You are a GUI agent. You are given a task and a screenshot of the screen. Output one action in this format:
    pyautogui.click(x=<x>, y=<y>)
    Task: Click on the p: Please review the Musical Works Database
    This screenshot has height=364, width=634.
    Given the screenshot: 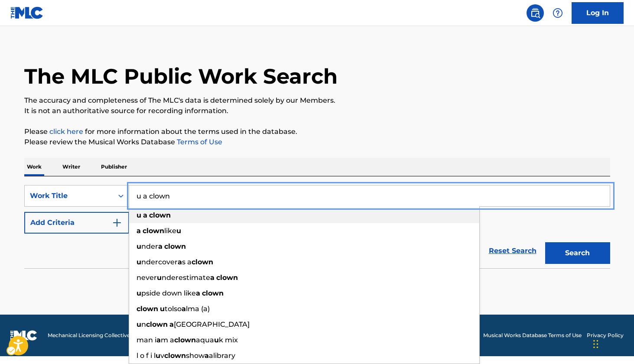 What is the action you would take?
    pyautogui.click(x=317, y=142)
    